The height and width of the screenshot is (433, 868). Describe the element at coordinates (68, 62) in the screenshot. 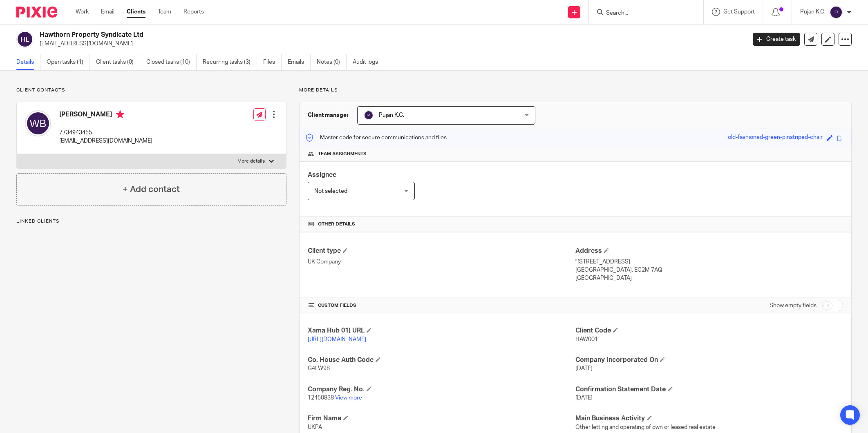

I see `a: Open tasks (1)` at that location.